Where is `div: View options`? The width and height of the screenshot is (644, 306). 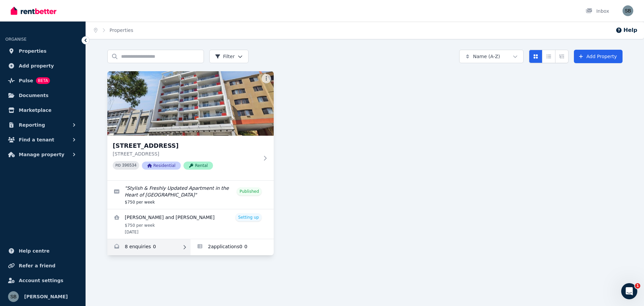 div: View options is located at coordinates (549, 57).